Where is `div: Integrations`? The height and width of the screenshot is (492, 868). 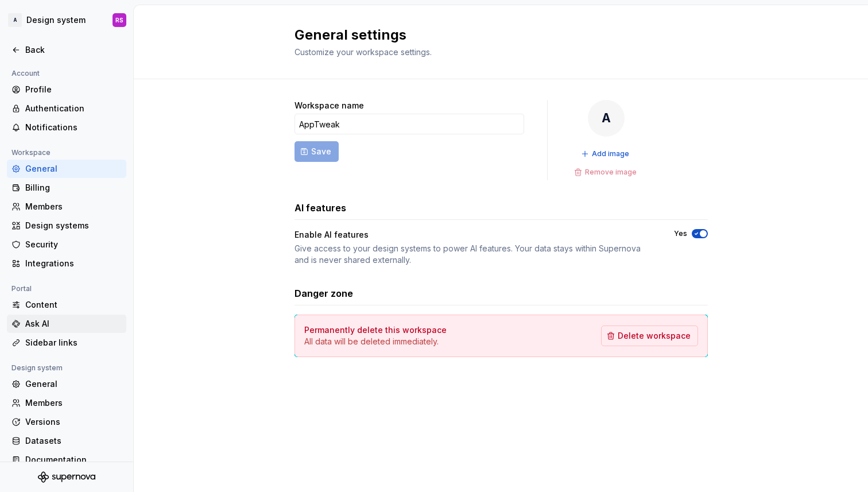
div: Integrations is located at coordinates (74, 264).